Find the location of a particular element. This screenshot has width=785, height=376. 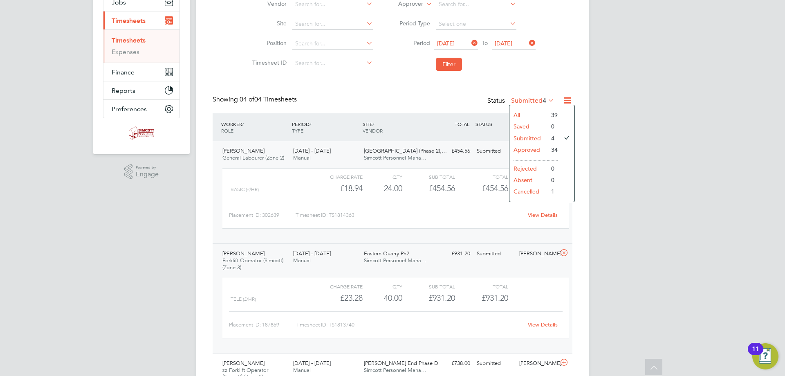

div: Placement ID: 187869 is located at coordinates (262, 325).